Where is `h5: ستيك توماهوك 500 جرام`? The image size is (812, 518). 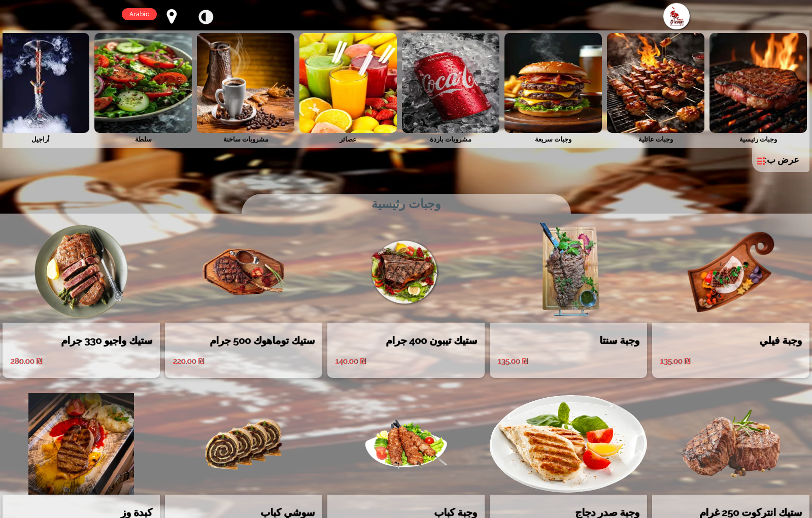
h5: ستيك توماهوك 500 جرام is located at coordinates (244, 340).